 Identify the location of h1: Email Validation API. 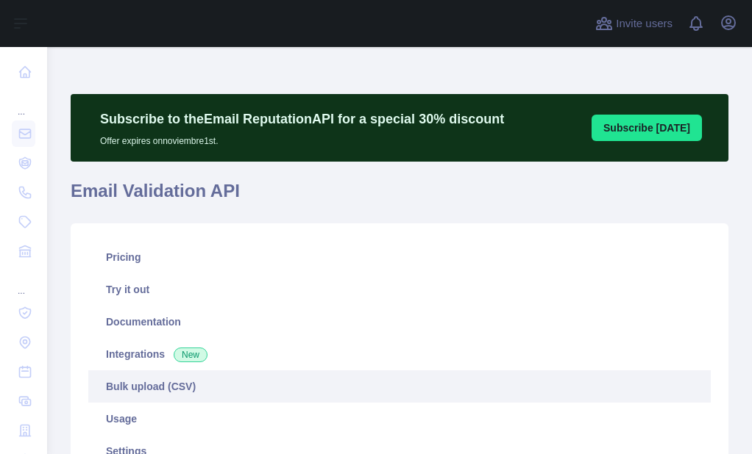
(399, 197).